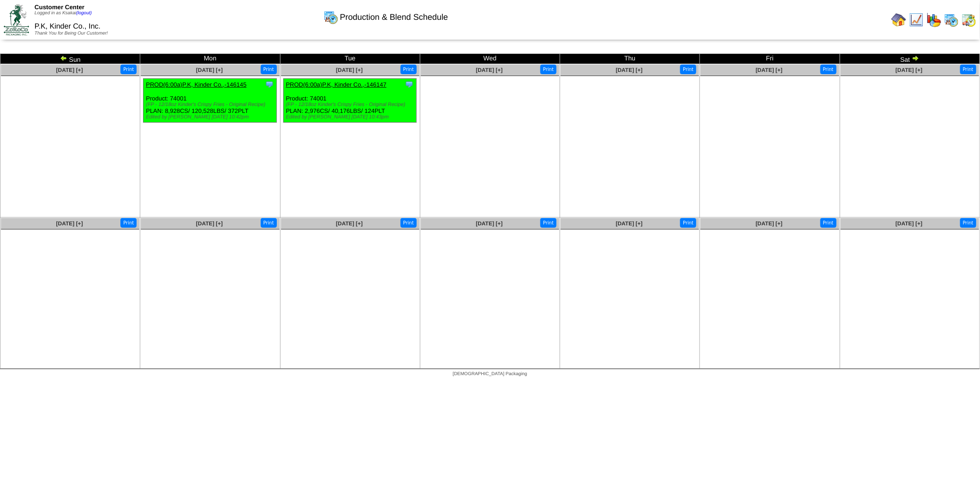 This screenshot has width=980, height=477. I want to click on td: Tue, so click(350, 59).